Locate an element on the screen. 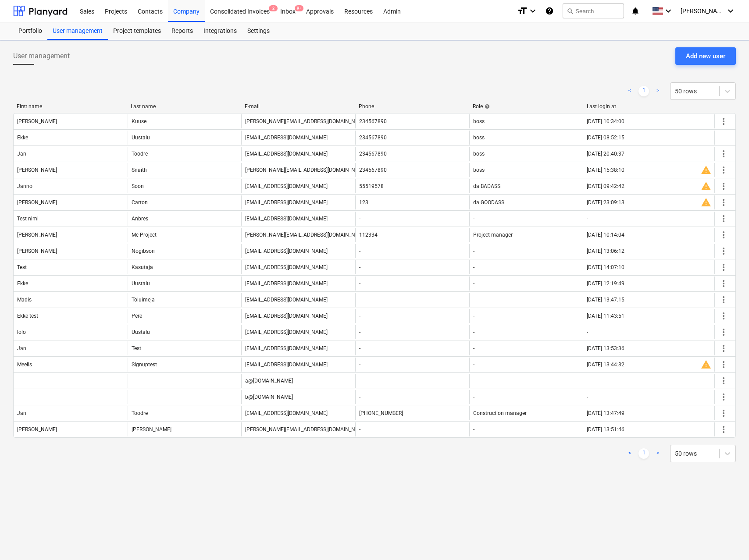  div: Add new user is located at coordinates (705, 56).